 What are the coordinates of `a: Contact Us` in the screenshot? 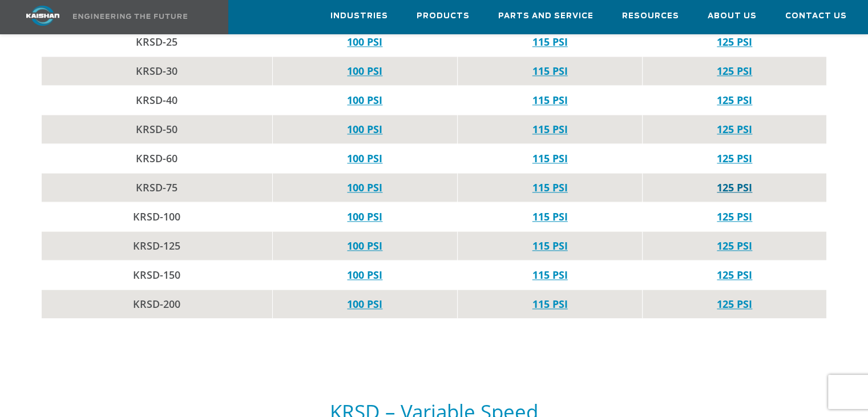 It's located at (816, 16).